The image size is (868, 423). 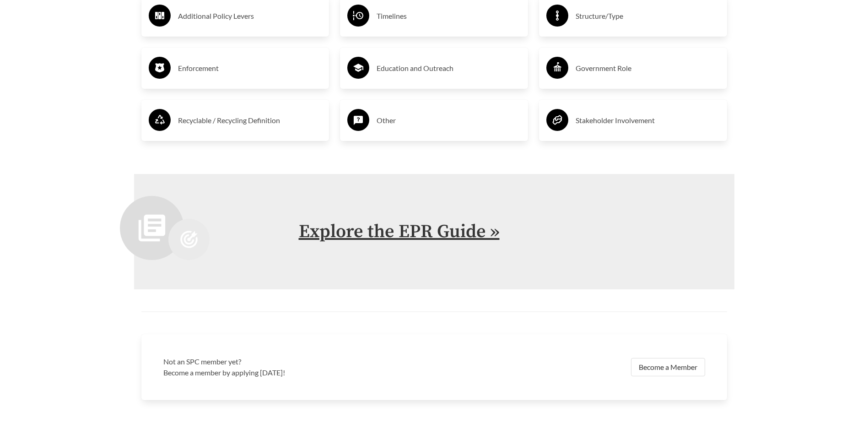 What do you see at coordinates (250, 16) in the screenshot?
I see `h3: Additional Policy Levers` at bounding box center [250, 16].